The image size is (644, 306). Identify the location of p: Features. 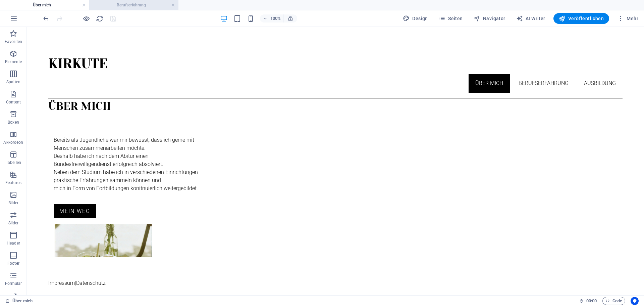
(14, 183).